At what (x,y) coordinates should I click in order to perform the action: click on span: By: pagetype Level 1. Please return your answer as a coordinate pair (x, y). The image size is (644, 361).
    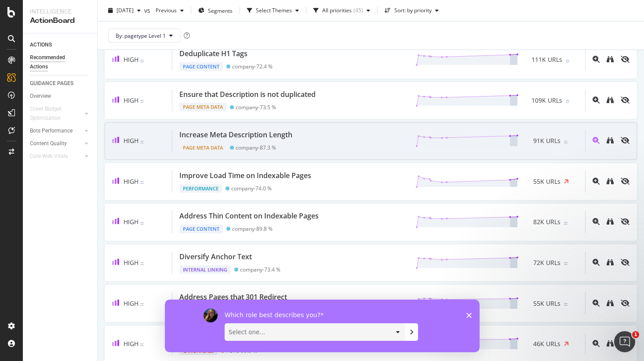
    Looking at the image, I should click on (141, 35).